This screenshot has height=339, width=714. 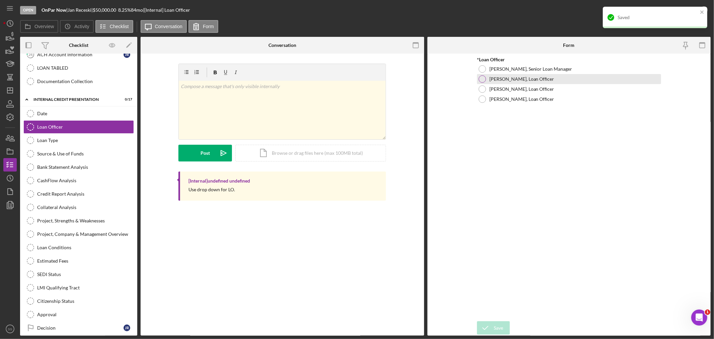 What do you see at coordinates (79, 81) in the screenshot?
I see `a: Documentation Collection` at bounding box center [79, 81].